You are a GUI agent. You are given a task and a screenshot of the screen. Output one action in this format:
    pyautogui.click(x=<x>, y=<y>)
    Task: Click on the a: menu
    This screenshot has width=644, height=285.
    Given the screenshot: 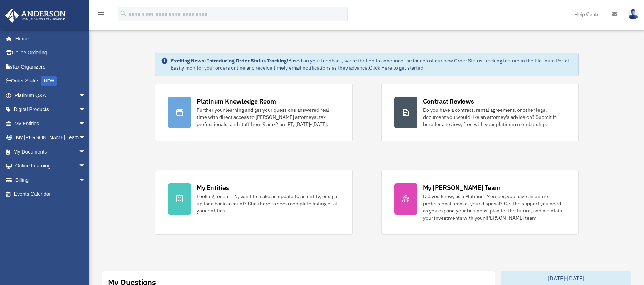 What is the action you would take?
    pyautogui.click(x=101, y=15)
    